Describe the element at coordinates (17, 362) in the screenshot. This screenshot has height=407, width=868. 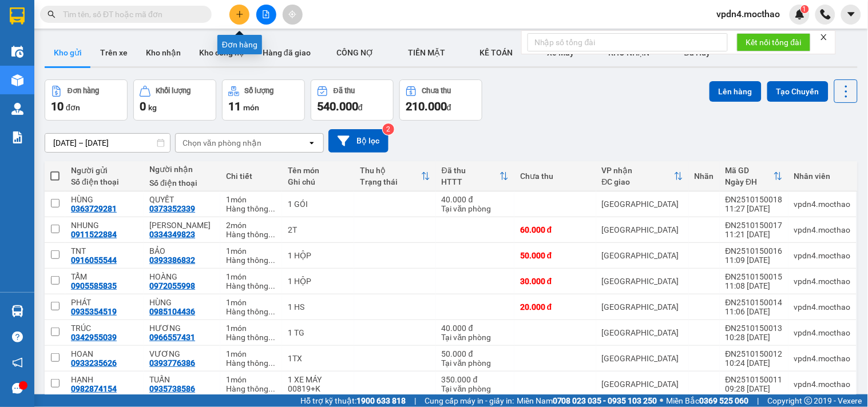
I see `span: notification` at that location.